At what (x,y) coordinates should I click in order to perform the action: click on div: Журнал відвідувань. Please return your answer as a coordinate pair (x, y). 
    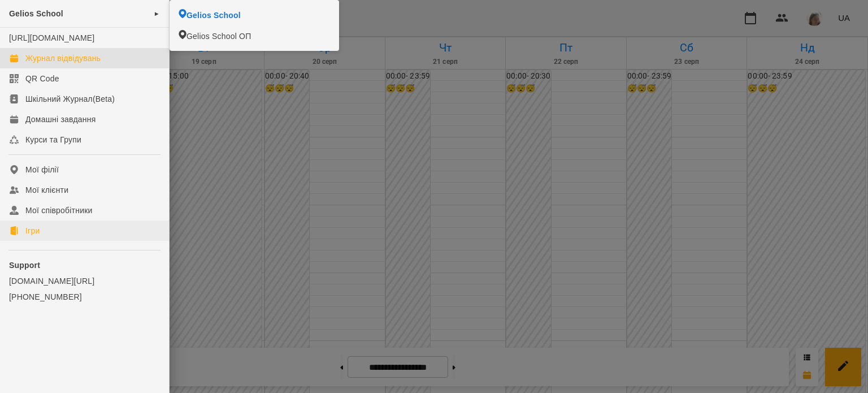
    Looking at the image, I should click on (63, 59).